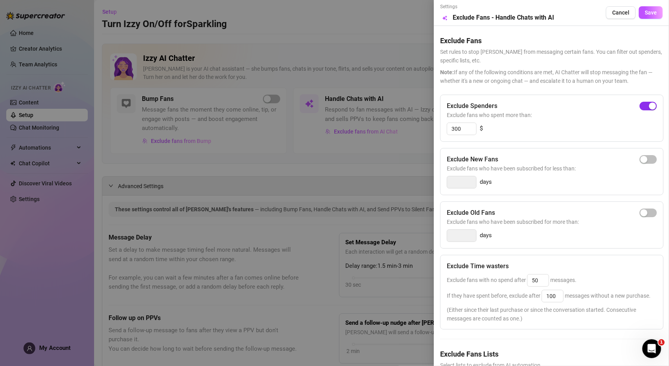 The width and height of the screenshot is (669, 366). What do you see at coordinates (497, 7) in the screenshot?
I see `span: Settings` at bounding box center [497, 7].